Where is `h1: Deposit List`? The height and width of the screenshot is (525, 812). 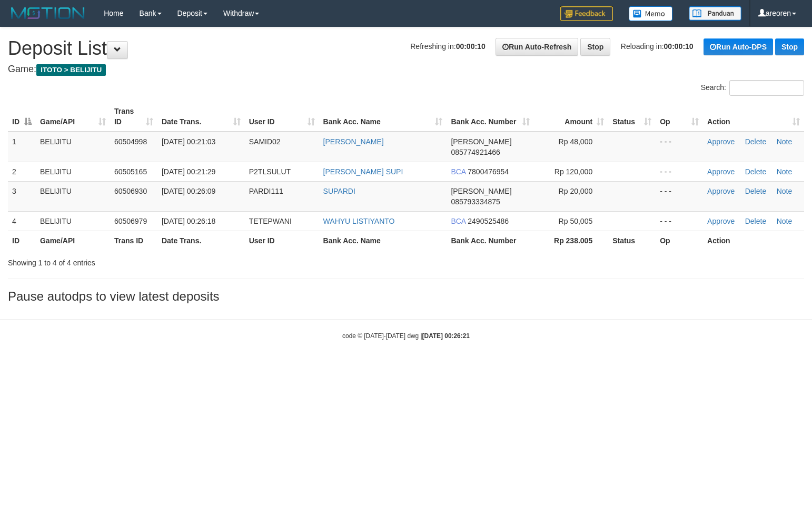
h1: Deposit List is located at coordinates (406, 49).